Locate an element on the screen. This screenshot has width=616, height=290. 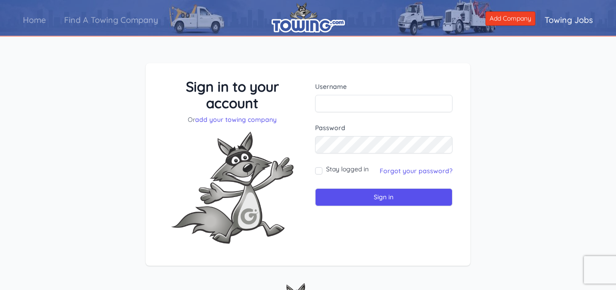
a: Add Company is located at coordinates (510, 18).